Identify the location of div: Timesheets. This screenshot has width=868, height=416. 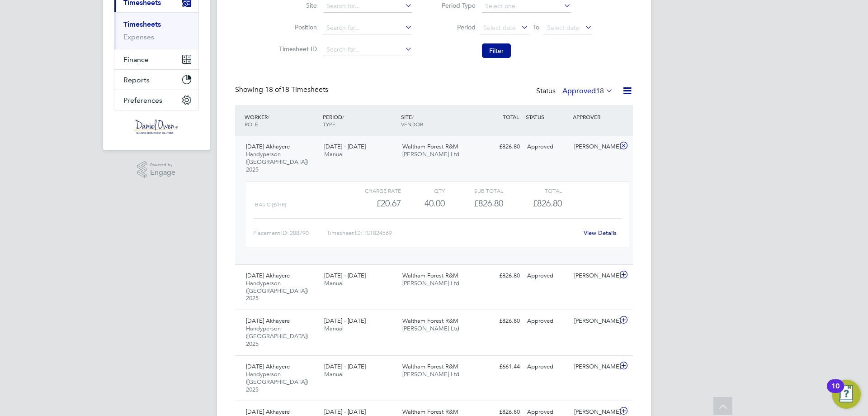
(156, 30).